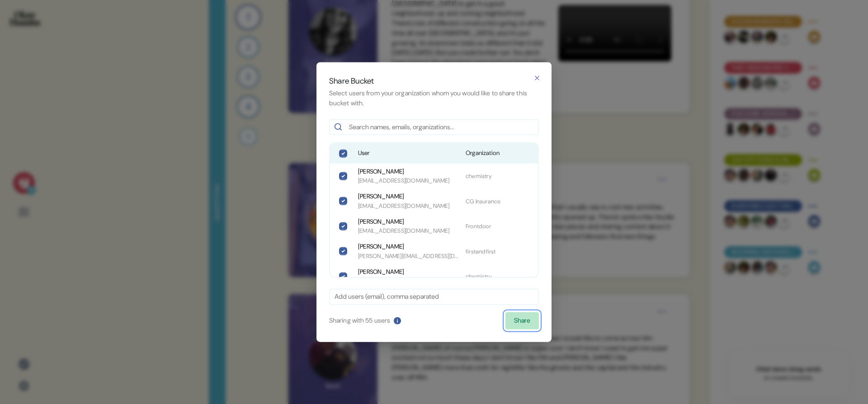 The width and height of the screenshot is (868, 404). Describe the element at coordinates (434, 81) in the screenshot. I see `h2: Share Bucket` at that location.